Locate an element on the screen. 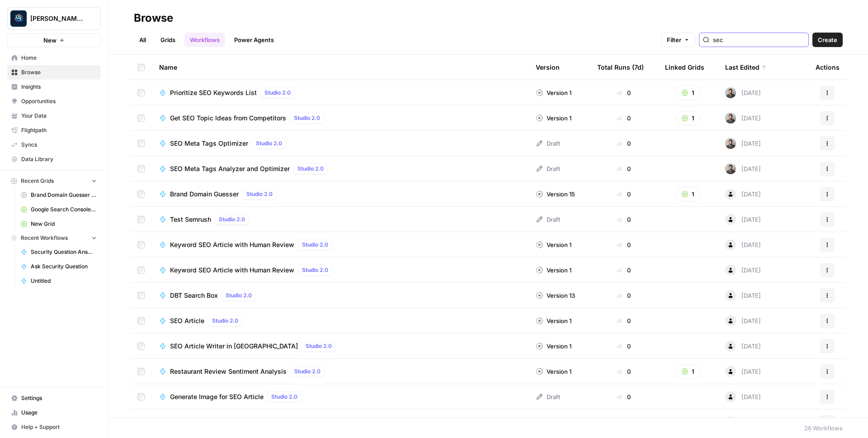  a: Prioritize SEO Keywords ListStudio 2.0 is located at coordinates (340, 93).